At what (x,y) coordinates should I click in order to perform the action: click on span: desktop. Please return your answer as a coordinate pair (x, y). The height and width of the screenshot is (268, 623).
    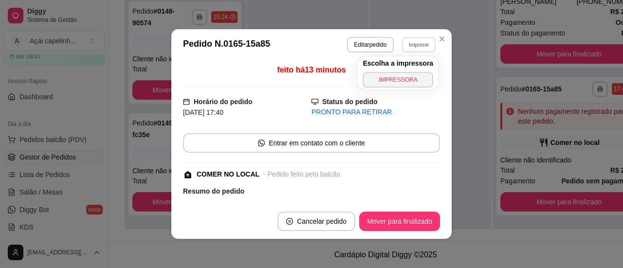
    Looking at the image, I should click on (315, 102).